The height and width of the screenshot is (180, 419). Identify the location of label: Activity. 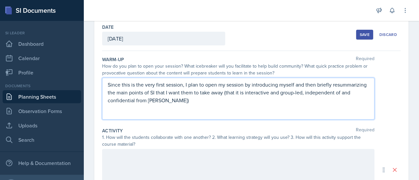
(113, 131).